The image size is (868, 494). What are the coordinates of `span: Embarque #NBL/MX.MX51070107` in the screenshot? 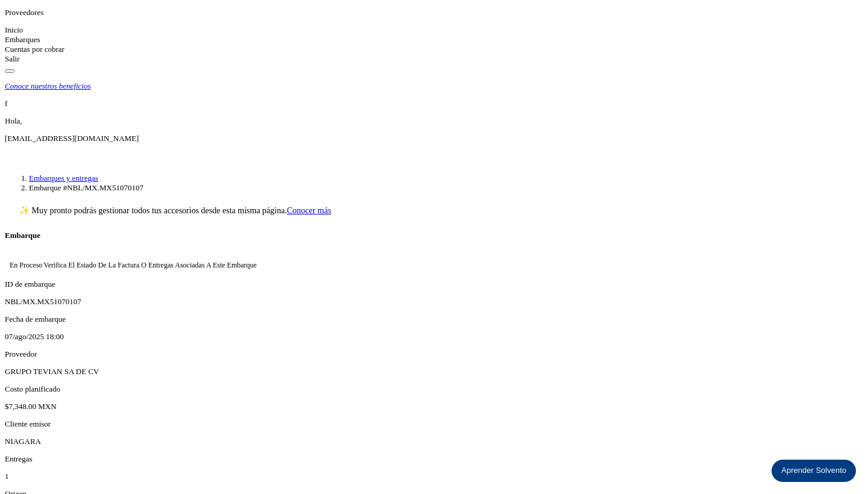 It's located at (86, 188).